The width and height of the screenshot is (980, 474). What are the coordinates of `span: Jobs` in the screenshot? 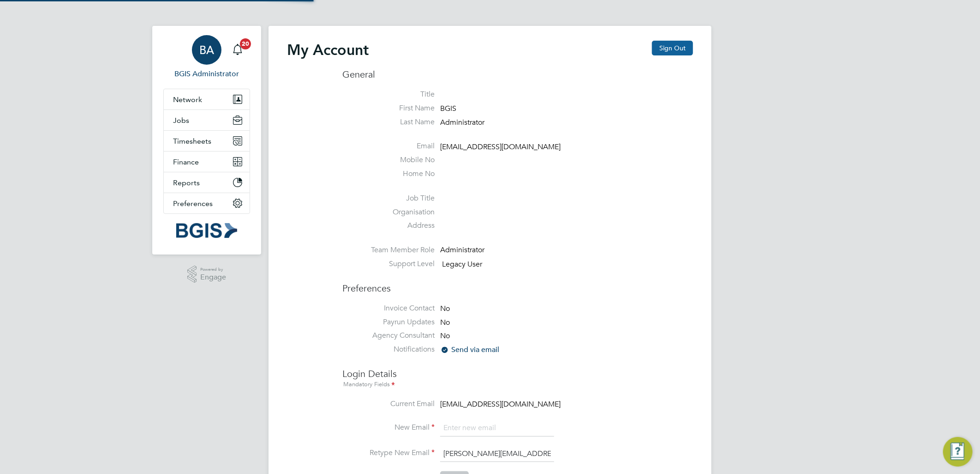 It's located at (181, 120).